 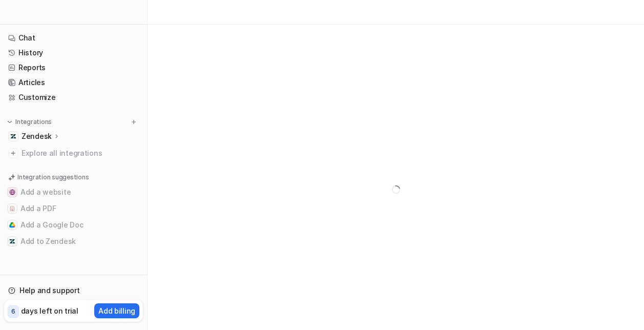 I want to click on button: Integrations, so click(x=29, y=122).